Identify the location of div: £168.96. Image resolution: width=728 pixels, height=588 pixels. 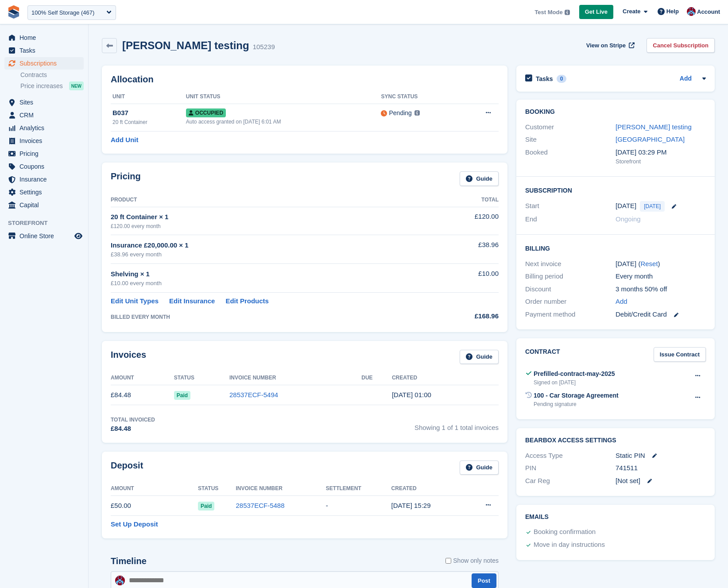
(473, 316).